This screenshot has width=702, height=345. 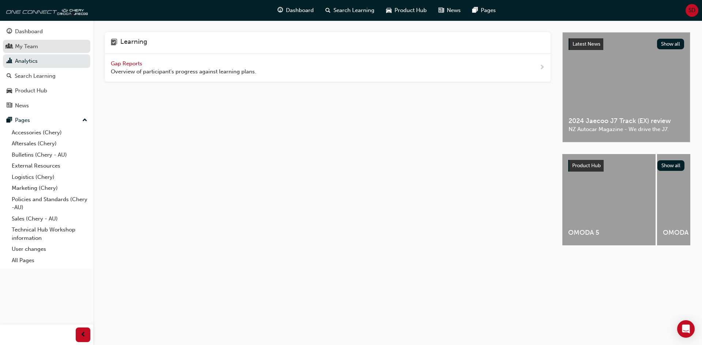 I want to click on h4: Learning, so click(x=134, y=43).